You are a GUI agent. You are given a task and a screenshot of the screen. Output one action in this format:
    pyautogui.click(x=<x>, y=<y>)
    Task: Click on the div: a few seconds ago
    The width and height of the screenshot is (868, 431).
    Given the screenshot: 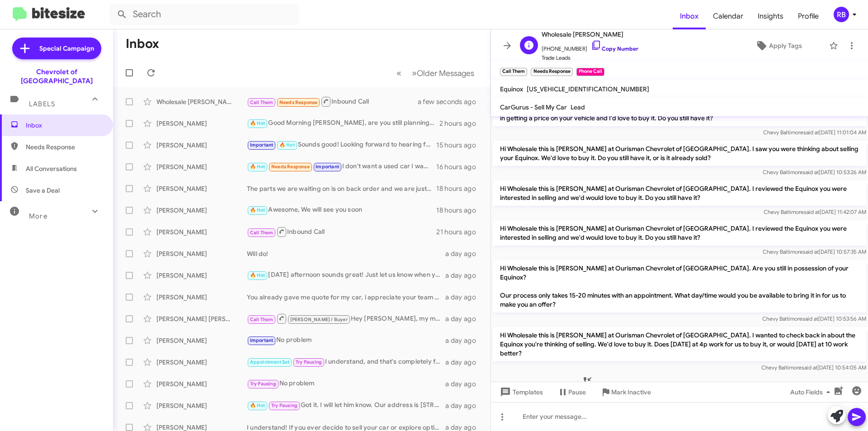 What is the action you would take?
    pyautogui.click(x=456, y=102)
    